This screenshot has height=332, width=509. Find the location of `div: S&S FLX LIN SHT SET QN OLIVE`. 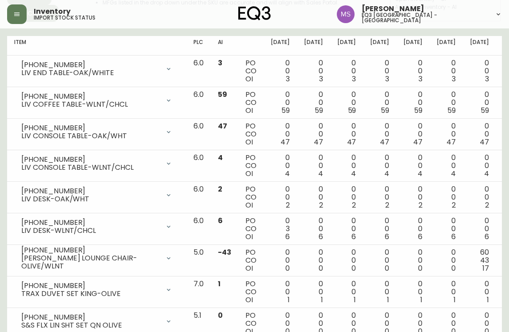

div: S&S FLX LIN SHT SET QN OLIVE is located at coordinates (91, 325).